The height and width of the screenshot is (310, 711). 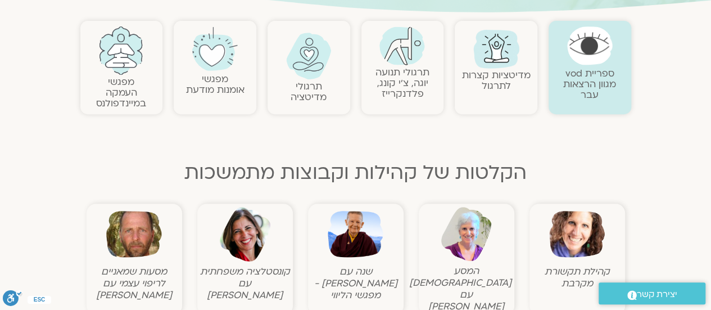 I want to click on a: ספריית vodמגוון הרצאות עבר, so click(x=589, y=84).